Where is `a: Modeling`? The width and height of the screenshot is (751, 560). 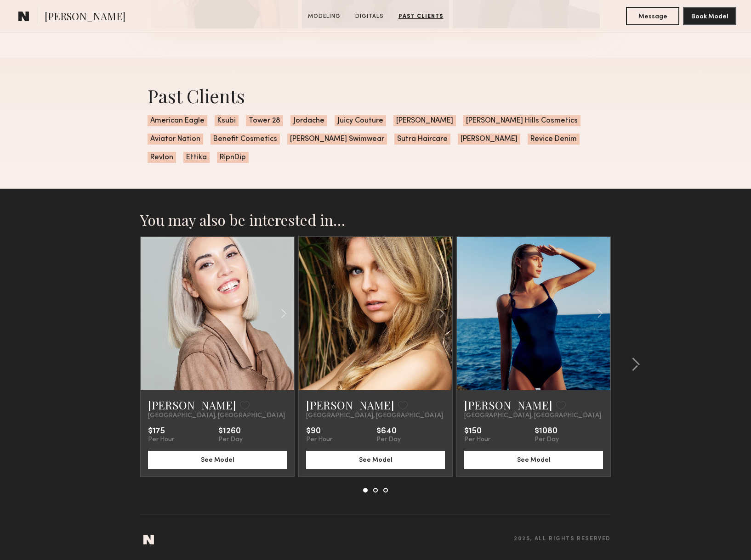 a: Modeling is located at coordinates (324, 16).